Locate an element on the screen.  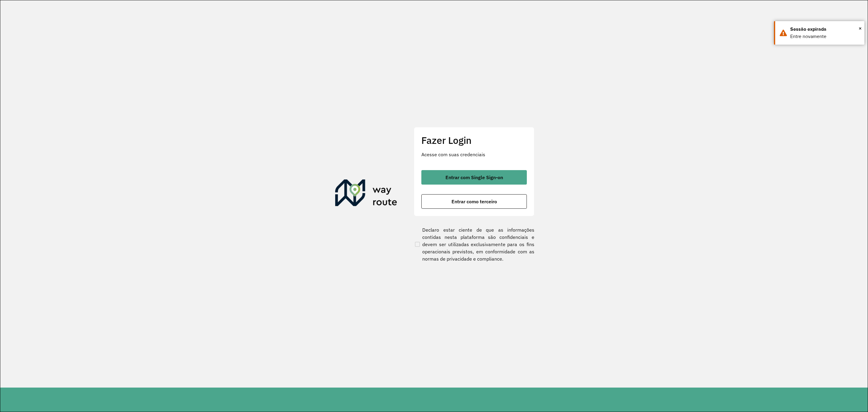
div: Sessão expirada is located at coordinates (825, 29).